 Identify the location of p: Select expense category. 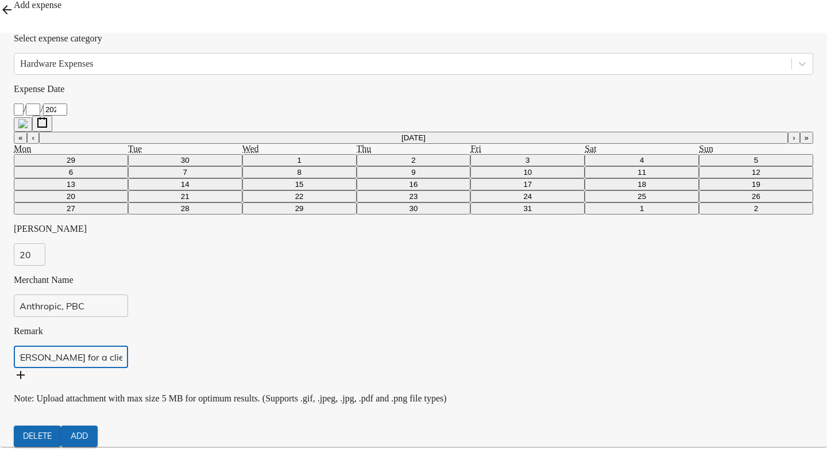
(414, 38).